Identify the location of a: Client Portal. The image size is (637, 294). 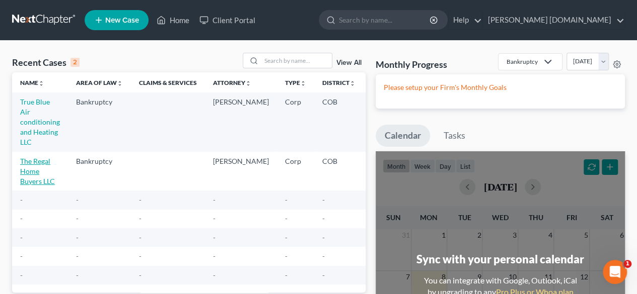
(227, 20).